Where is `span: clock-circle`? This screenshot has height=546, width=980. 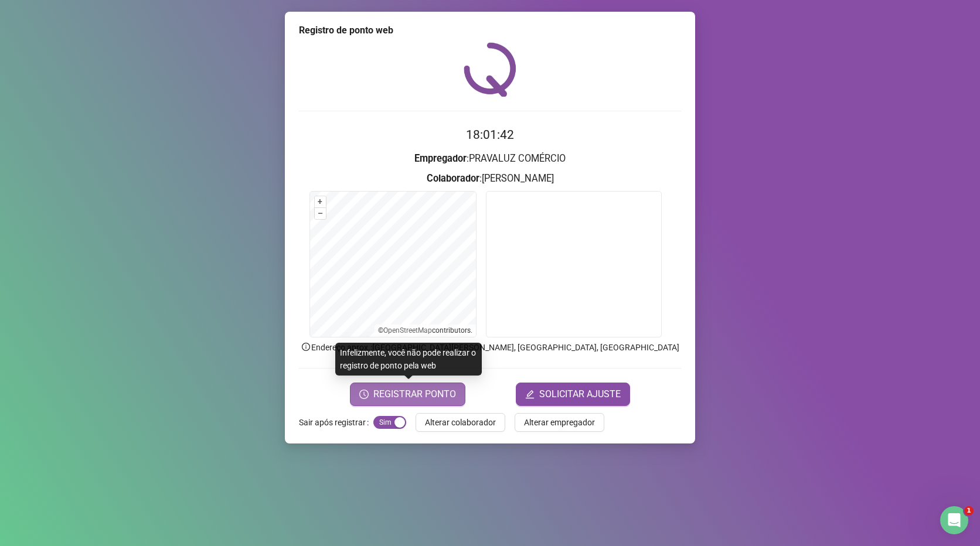 span: clock-circle is located at coordinates (364, 394).